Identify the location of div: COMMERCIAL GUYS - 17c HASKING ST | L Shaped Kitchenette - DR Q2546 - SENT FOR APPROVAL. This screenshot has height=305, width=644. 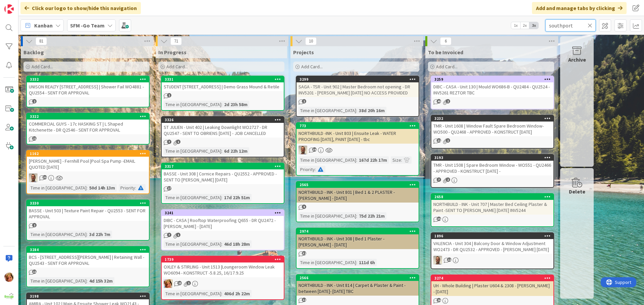
(88, 127).